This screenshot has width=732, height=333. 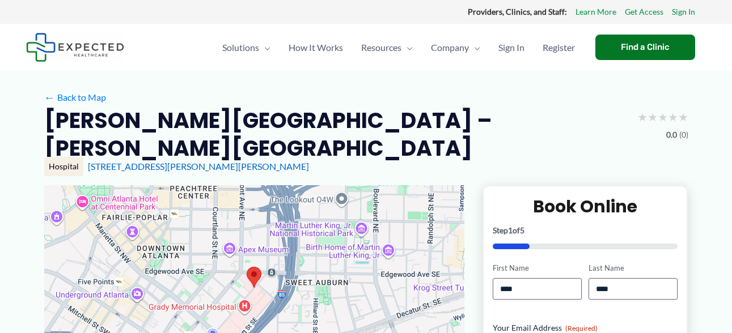 What do you see at coordinates (559, 48) in the screenshot?
I see `span: Register` at bounding box center [559, 48].